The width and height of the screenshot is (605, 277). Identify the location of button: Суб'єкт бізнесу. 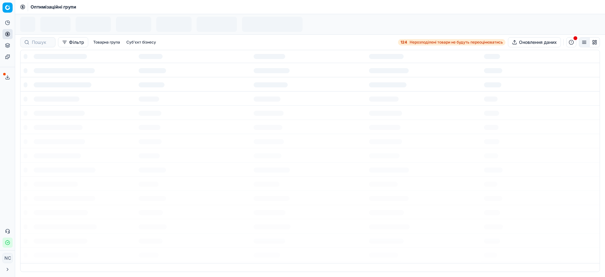
(141, 42).